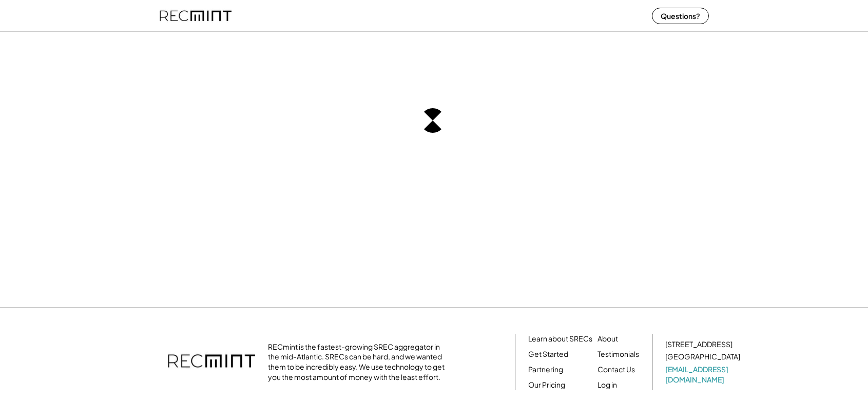 Image resolution: width=868 pixels, height=403 pixels. Describe the element at coordinates (196, 16) in the screenshot. I see `img: recmint-logotype%403x%20%281%29.jpeg` at that location.